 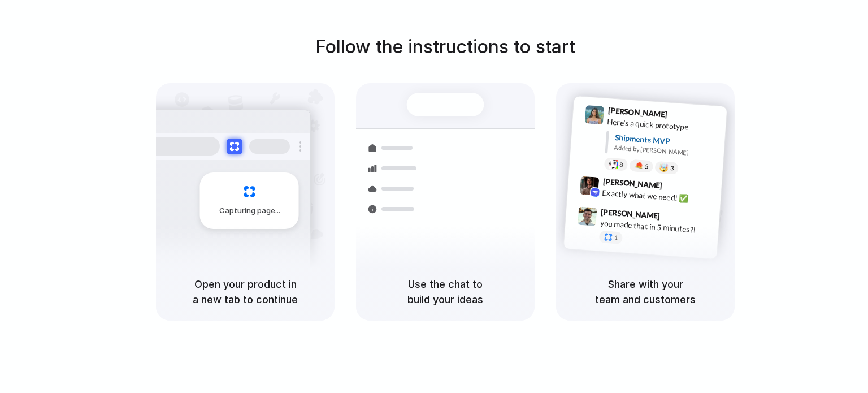 I want to click on span: 9:47 AM, so click(x=675, y=217).